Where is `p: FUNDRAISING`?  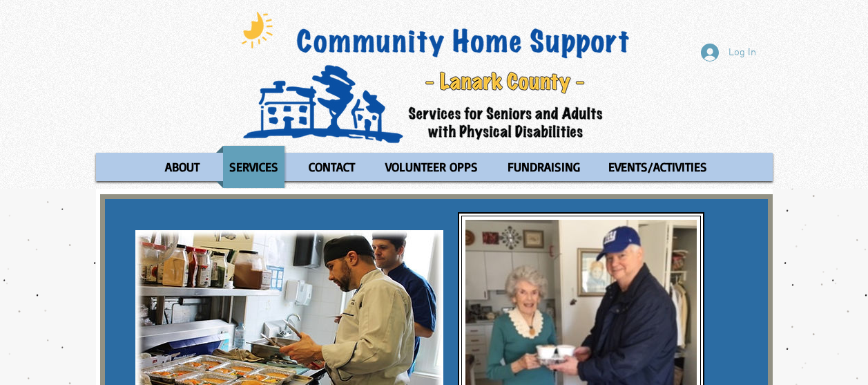
p: FUNDRAISING is located at coordinates (544, 167).